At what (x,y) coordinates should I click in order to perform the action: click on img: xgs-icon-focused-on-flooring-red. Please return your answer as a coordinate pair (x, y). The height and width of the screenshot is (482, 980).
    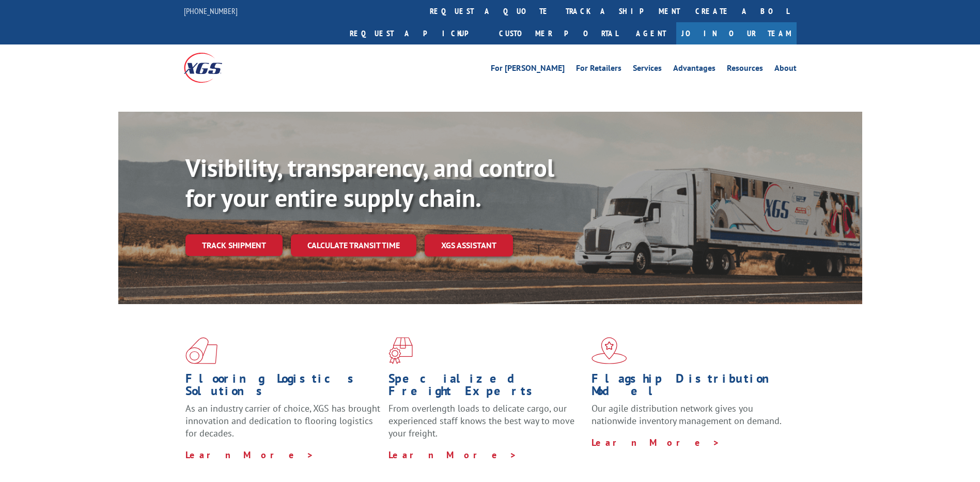
    Looking at the image, I should click on (401, 350).